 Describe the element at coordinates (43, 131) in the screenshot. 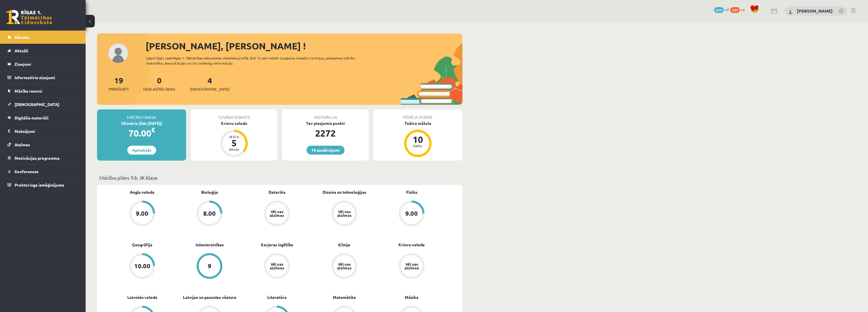

I see `a: Maksājumi` at that location.